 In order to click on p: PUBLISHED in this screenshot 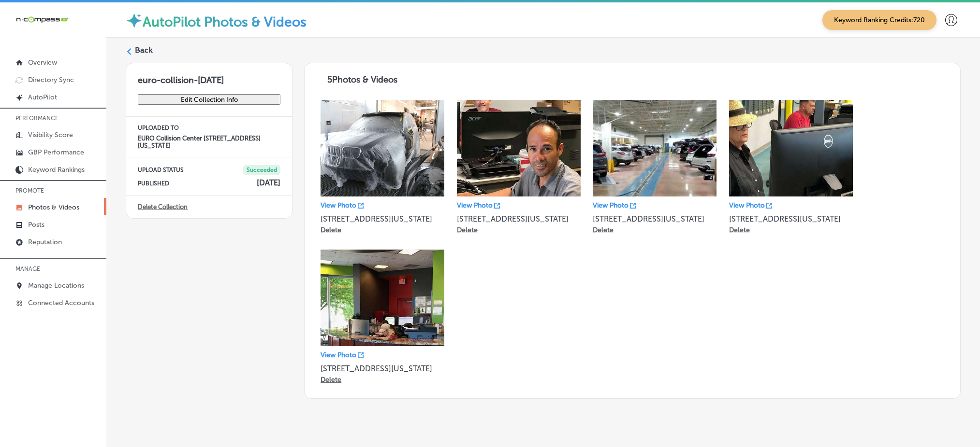, I will do `click(153, 184)`.